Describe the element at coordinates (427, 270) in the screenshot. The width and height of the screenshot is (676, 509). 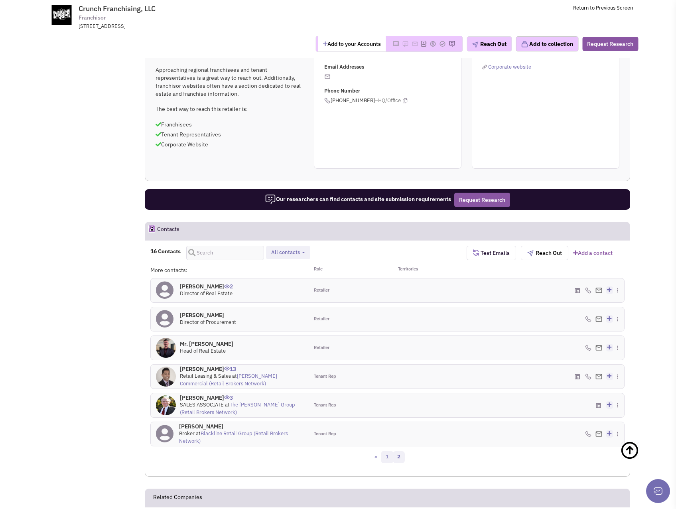
I see `div: Territories` at that location.